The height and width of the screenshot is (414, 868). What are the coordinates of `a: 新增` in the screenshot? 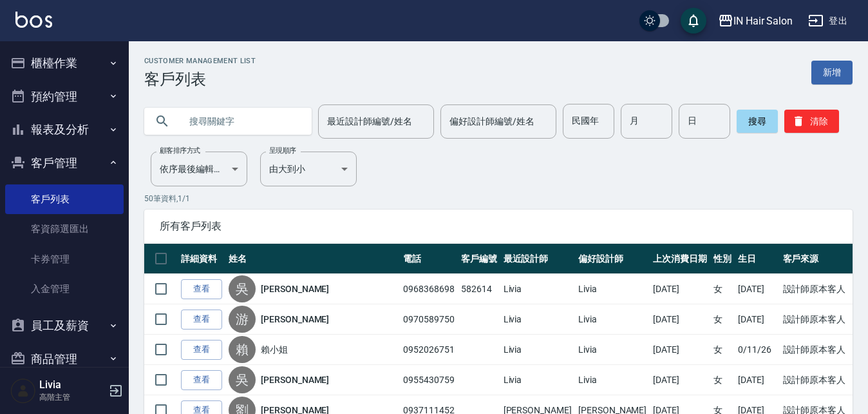 It's located at (832, 72).